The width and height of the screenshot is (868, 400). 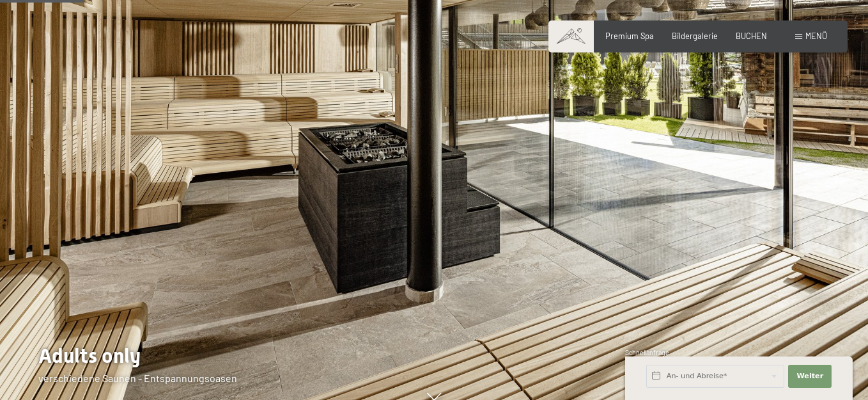 I want to click on a: BUCHEN, so click(x=751, y=36).